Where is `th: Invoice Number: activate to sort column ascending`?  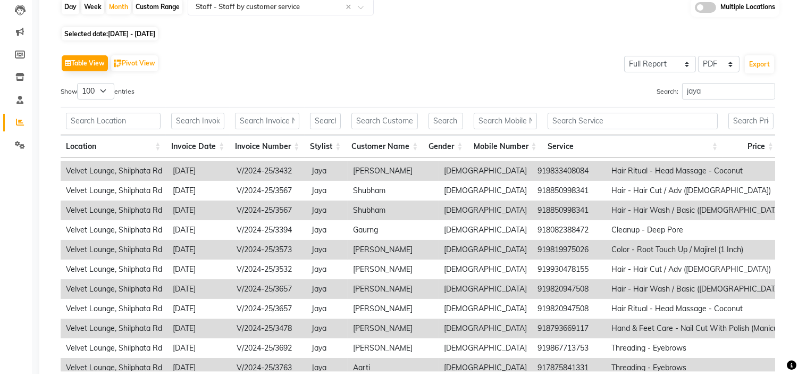
th: Invoice Number: activate to sort column ascending is located at coordinates (267, 146).